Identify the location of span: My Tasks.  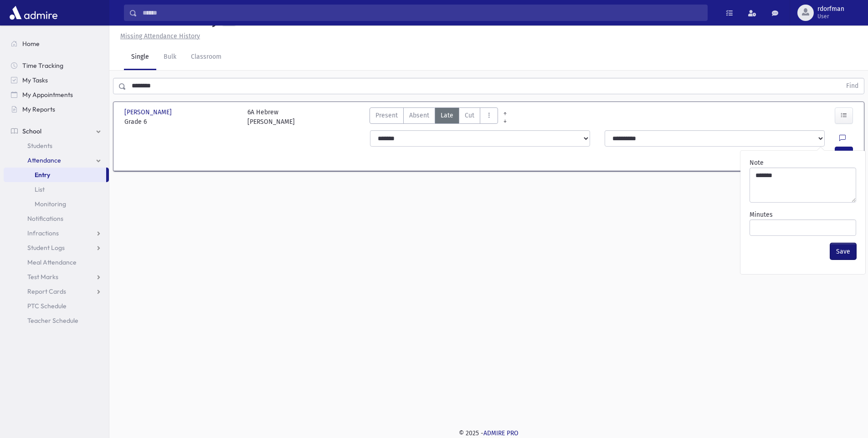
(35, 80).